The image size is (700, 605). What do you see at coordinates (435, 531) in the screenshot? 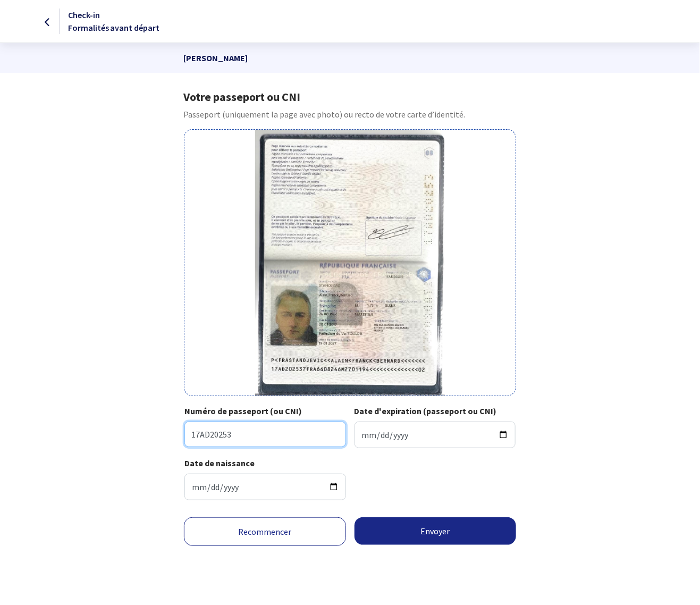
I see `button: Envoyer` at bounding box center [435, 531].